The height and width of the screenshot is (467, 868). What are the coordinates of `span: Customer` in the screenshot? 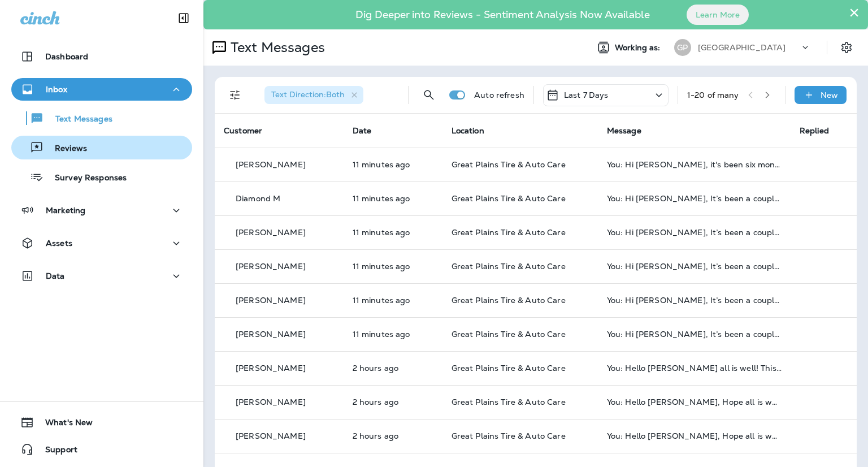 It's located at (242, 130).